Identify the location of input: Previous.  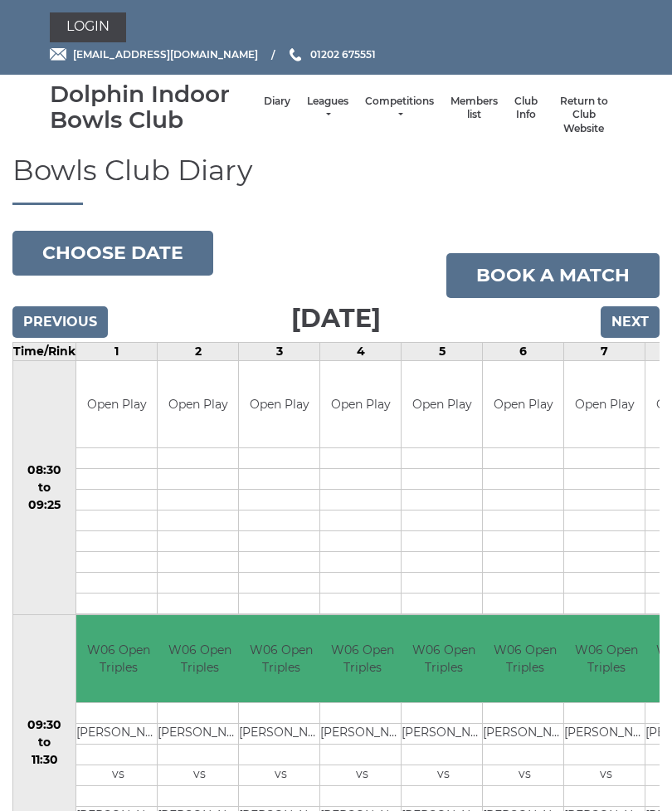
(60, 323).